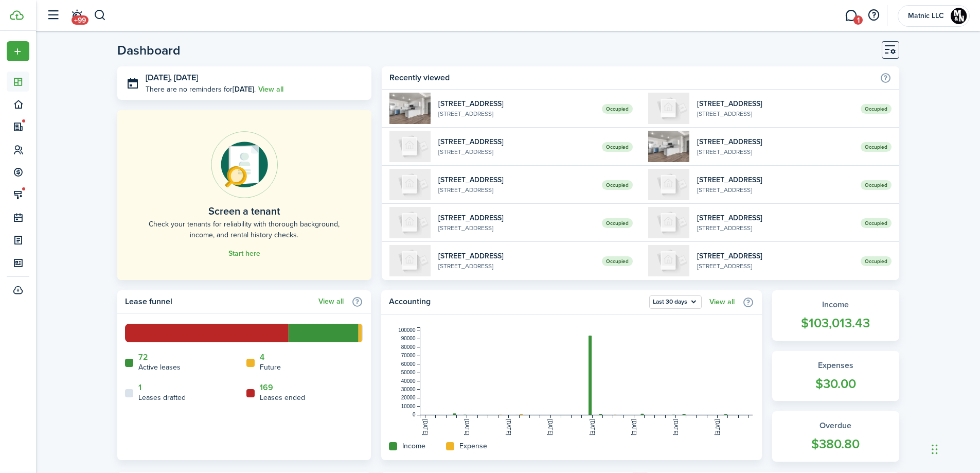  I want to click on widget-stats-count: $380.80, so click(835, 444).